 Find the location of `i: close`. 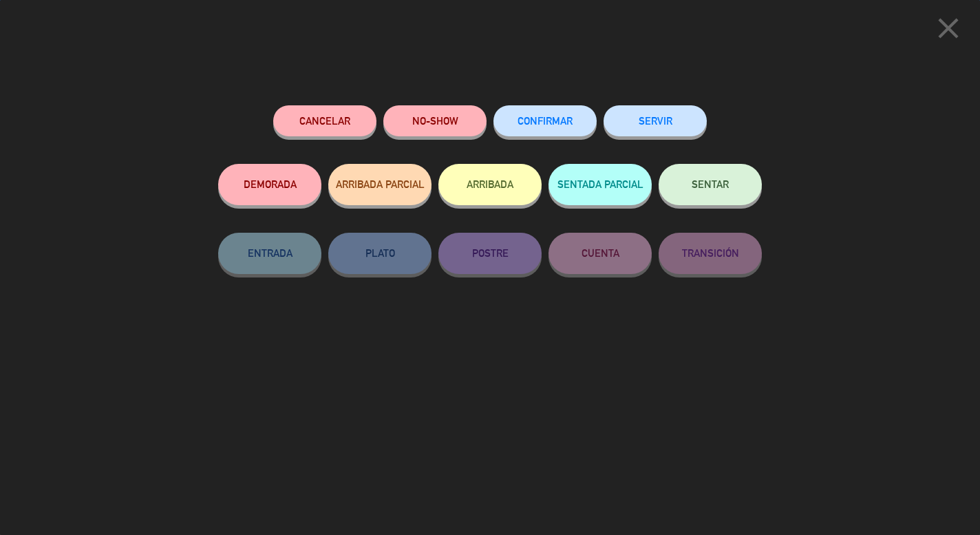

i: close is located at coordinates (948, 29).